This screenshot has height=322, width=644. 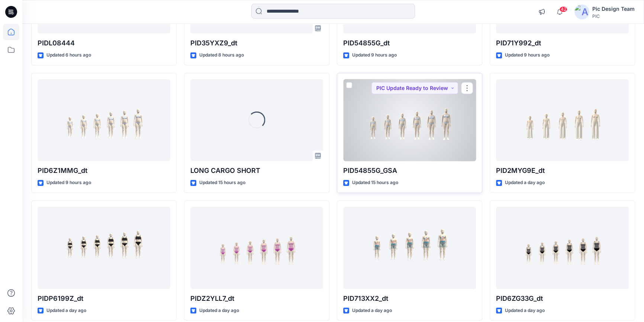 What do you see at coordinates (582, 12) in the screenshot?
I see `img: avatar` at bounding box center [582, 12].